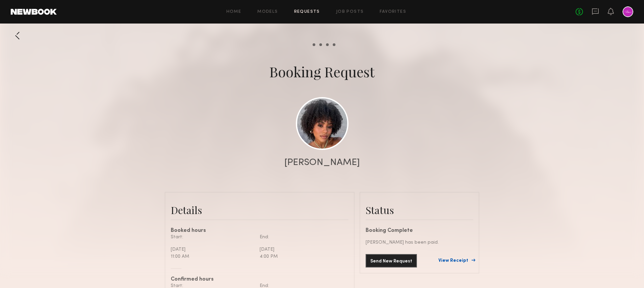 The width and height of the screenshot is (644, 288). What do you see at coordinates (213, 237) in the screenshot?
I see `div: Start:` at bounding box center [213, 237].